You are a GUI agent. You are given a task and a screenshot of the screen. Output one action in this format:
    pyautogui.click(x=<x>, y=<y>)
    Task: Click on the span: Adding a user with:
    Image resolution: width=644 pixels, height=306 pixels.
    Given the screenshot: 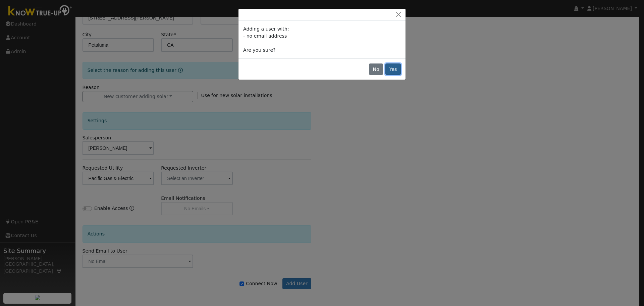 What is the action you would take?
    pyautogui.click(x=266, y=29)
    